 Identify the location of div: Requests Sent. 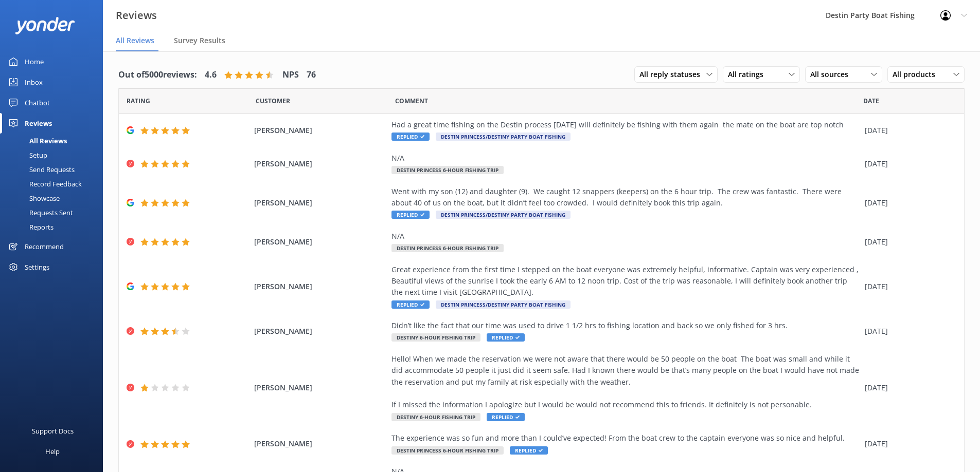
(40, 213).